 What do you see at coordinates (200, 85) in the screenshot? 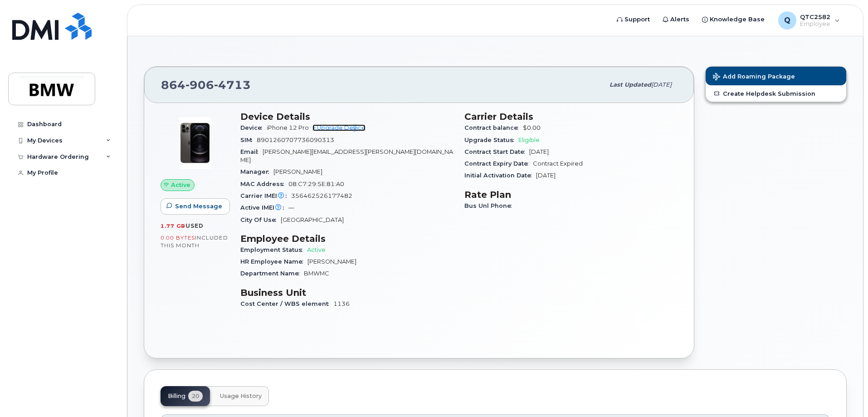
I see `span: 906` at bounding box center [200, 85].